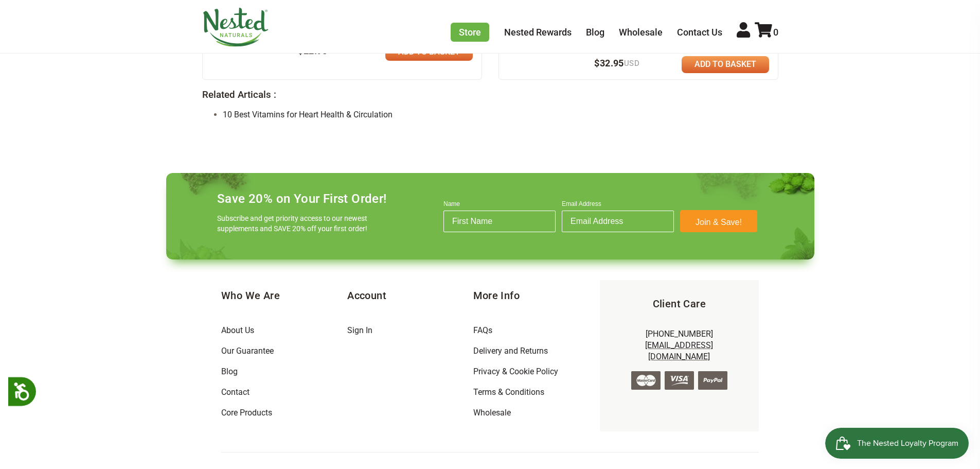  Describe the element at coordinates (538, 32) in the screenshot. I see `a: Nested Rewards` at that location.